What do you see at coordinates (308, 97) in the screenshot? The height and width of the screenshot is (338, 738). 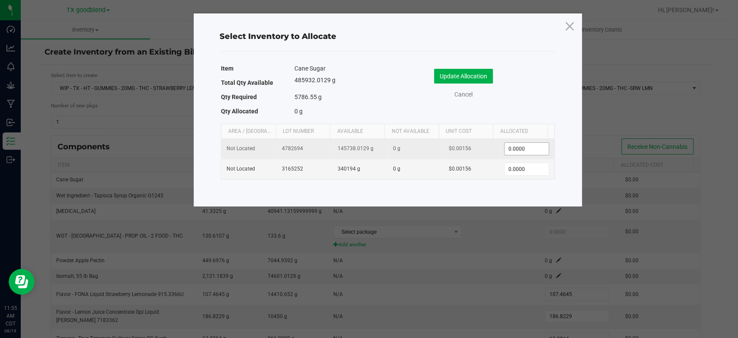 I see `span: 5786.55 g` at bounding box center [308, 97].